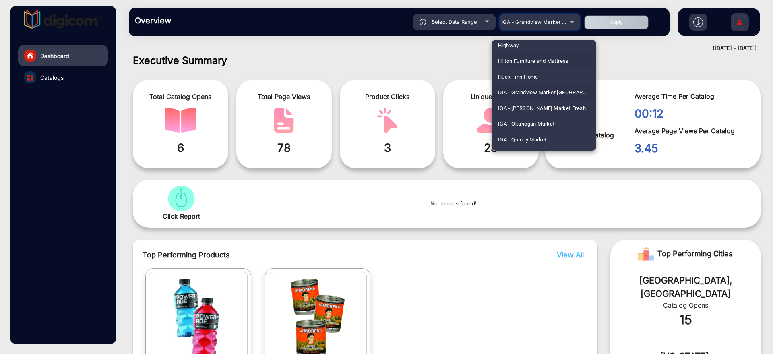 The height and width of the screenshot is (354, 773). Describe the element at coordinates (526, 124) in the screenshot. I see `span: IGA - Okanogan Market` at that location.